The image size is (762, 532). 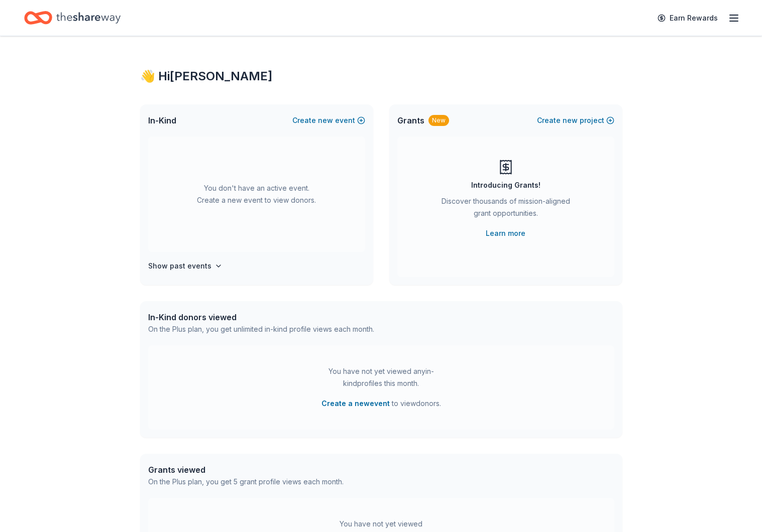 What do you see at coordinates (506, 209) in the screenshot?
I see `div: Discover thousands of mission-aligned grant opportunities.` at bounding box center [506, 209].